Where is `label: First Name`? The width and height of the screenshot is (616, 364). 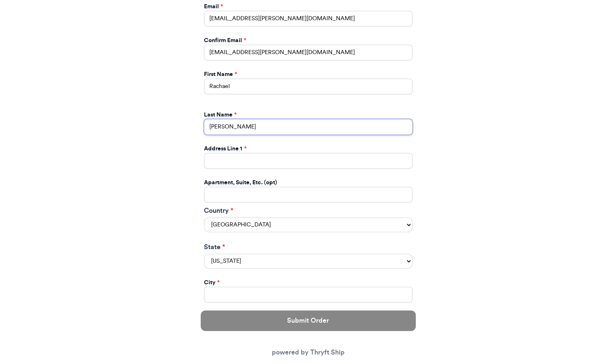
label: First Name is located at coordinates (221, 75).